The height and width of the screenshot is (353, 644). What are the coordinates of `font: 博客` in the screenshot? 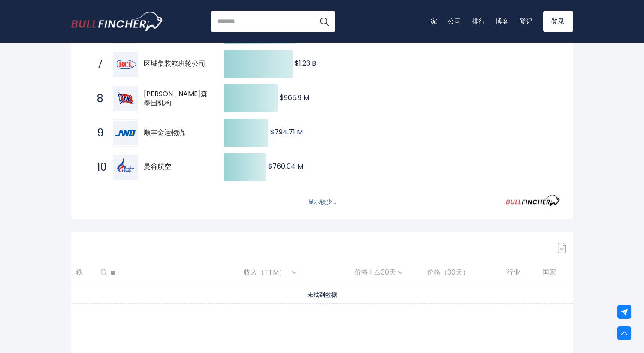 It's located at (502, 21).